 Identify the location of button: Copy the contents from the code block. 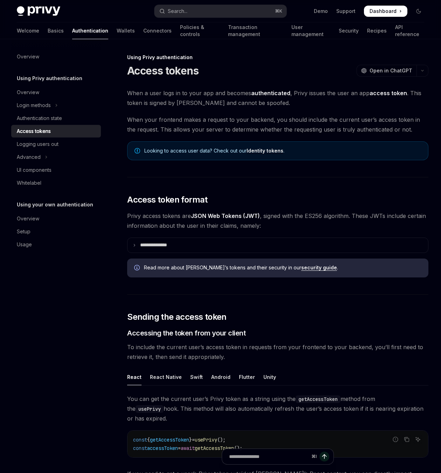
(406, 440).